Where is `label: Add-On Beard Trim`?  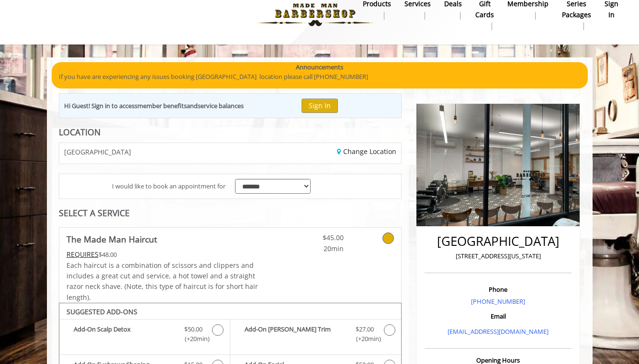 label: Add-On Beard Trim is located at coordinates (315, 335).